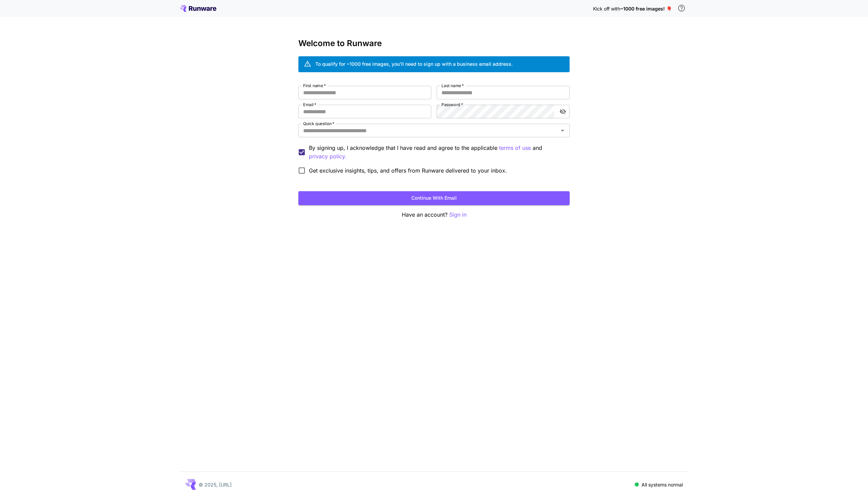 The image size is (868, 497). Describe the element at coordinates (408, 170) in the screenshot. I see `span: Get exclusive insights, tips, and offers from Runware delivered to your inbox.` at that location.